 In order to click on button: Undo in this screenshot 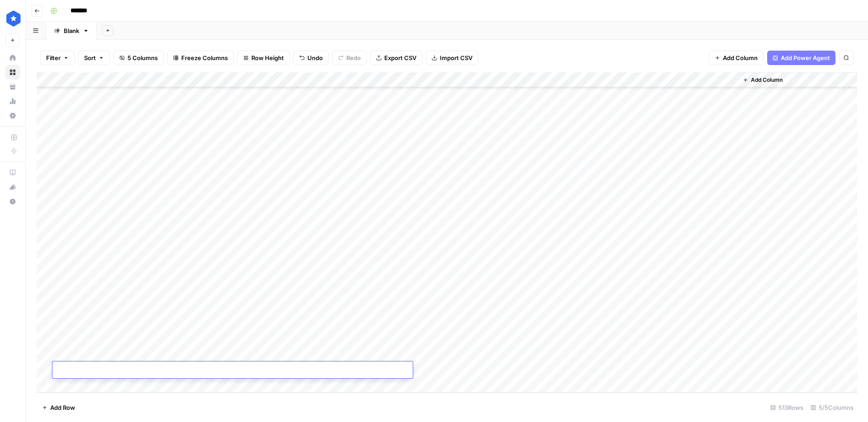, I will do `click(311, 58)`.